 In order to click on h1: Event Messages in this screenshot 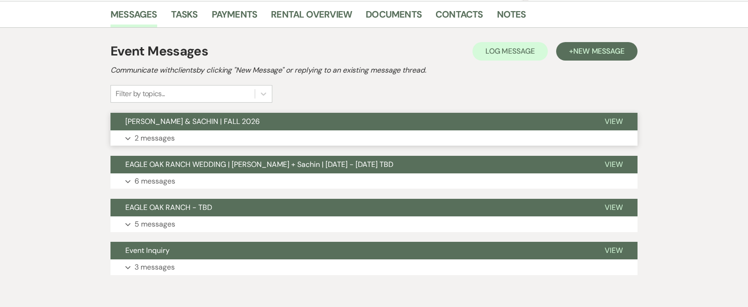, I will do `click(159, 51)`.